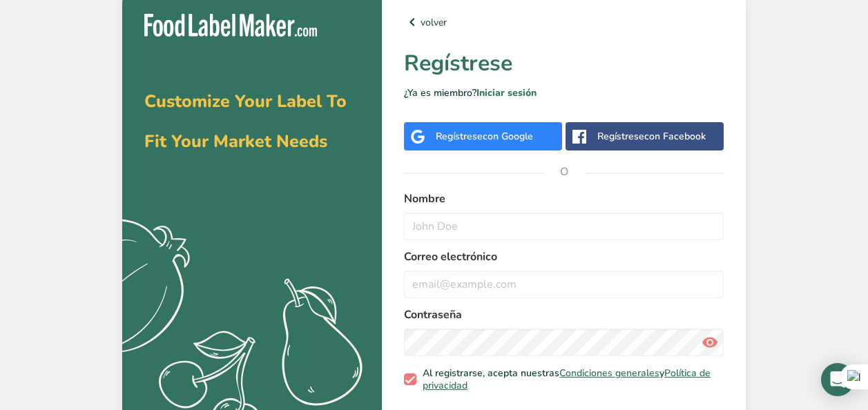 This screenshot has height=410, width=868. What do you see at coordinates (563, 284) in the screenshot?
I see `input: email@example.com` at bounding box center [563, 284].